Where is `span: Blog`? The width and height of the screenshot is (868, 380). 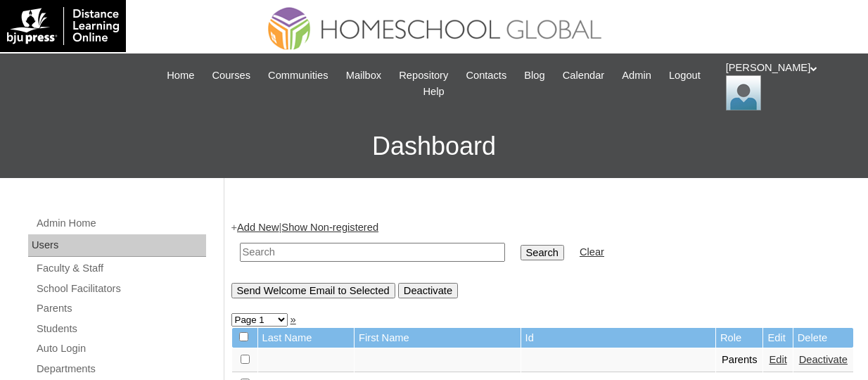
span: Blog is located at coordinates (534, 75).